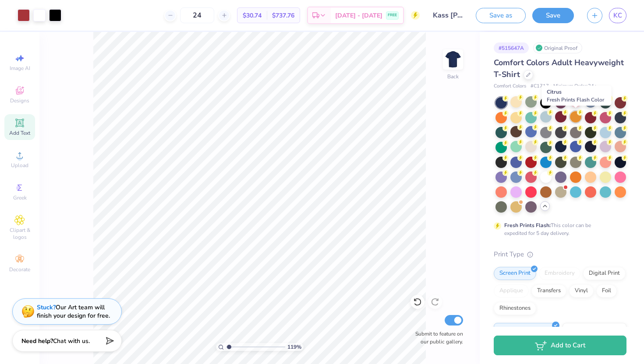 This screenshot has height=364, width=644. Describe the element at coordinates (453, 76) in the screenshot. I see `div: Back` at that location.